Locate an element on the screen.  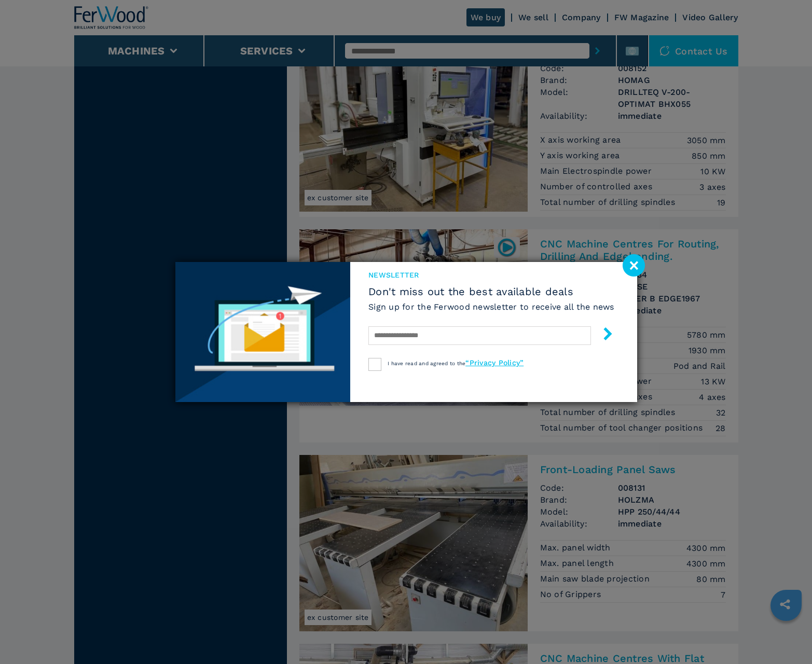
span: I have read and agreed to the is located at coordinates (456, 363).